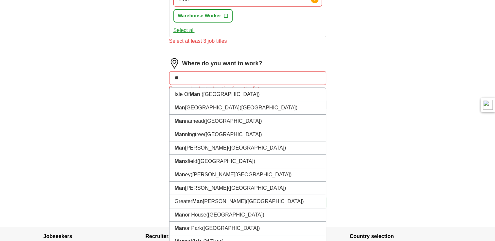 The height and width of the screenshot is (241, 495). I want to click on div: Enter and select a location from the list, so click(248, 89).